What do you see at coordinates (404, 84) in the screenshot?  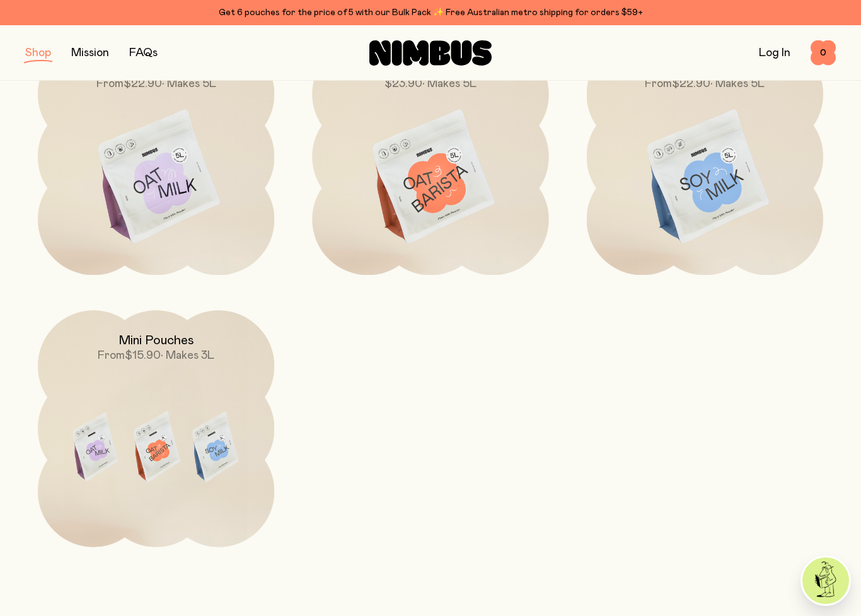 I see `span: $23.90` at bounding box center [404, 84].